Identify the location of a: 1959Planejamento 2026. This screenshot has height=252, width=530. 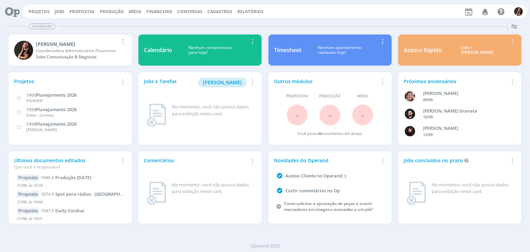
(51, 109).